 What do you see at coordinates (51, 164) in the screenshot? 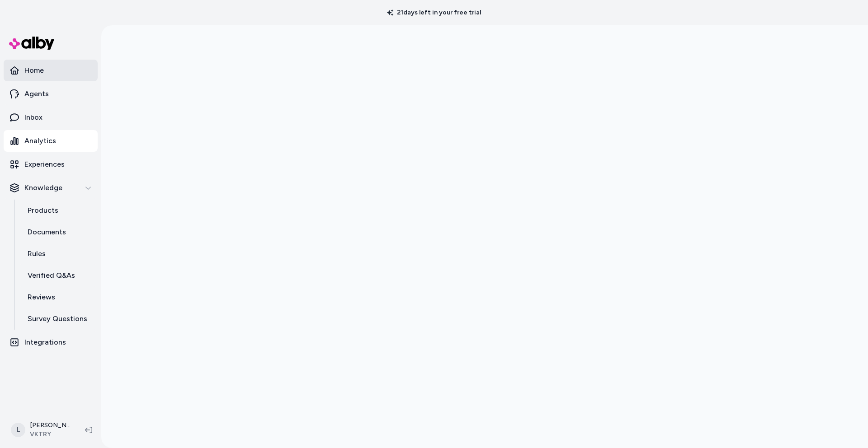
I see `a: Experiences` at bounding box center [51, 164].